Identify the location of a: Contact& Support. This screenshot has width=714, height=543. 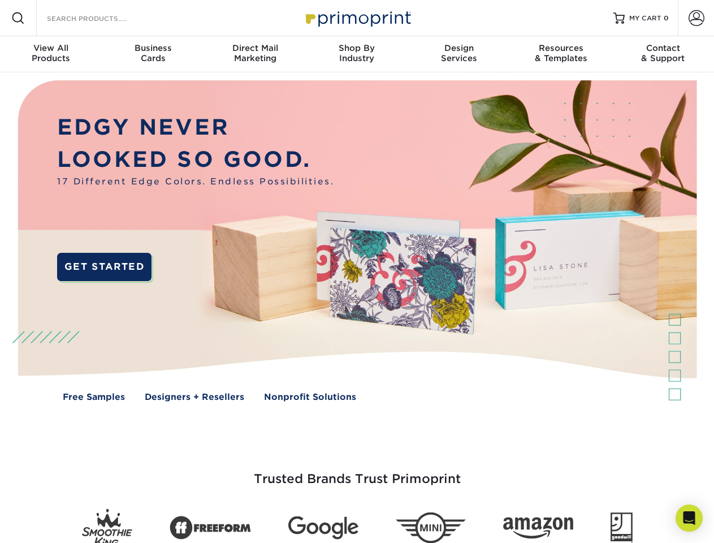
(663, 54).